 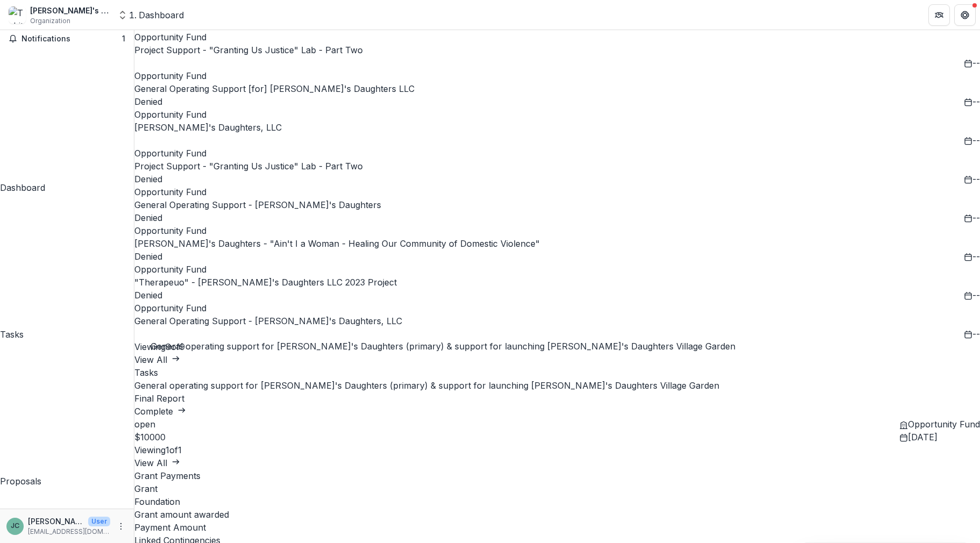 What do you see at coordinates (161, 15) in the screenshot?
I see `div: Dashboard` at bounding box center [161, 15].